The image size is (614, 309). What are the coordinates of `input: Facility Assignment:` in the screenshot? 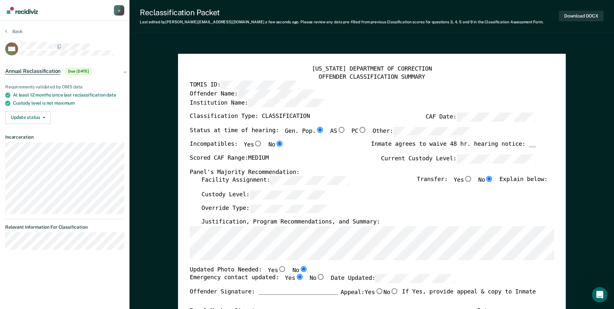 It's located at (309, 180).